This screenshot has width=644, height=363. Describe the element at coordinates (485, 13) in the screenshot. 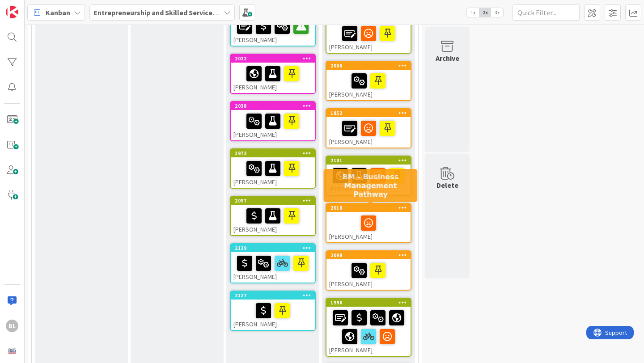

I see `span: 2x` at that location.